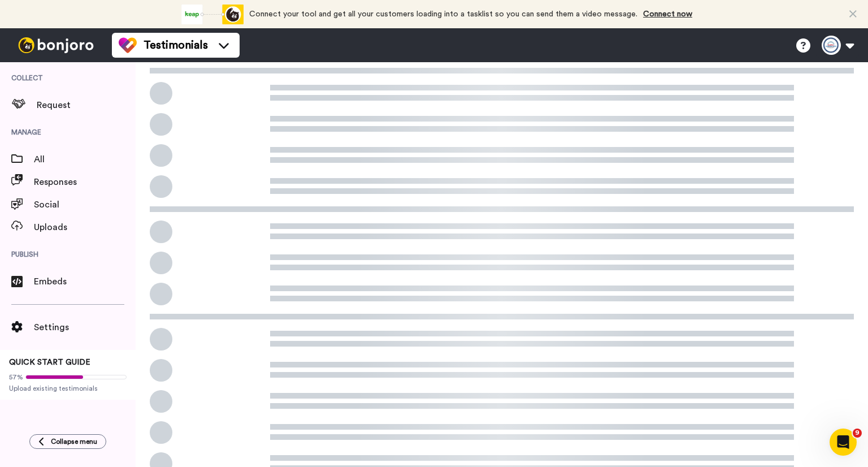  I want to click on span: Request, so click(86, 106).